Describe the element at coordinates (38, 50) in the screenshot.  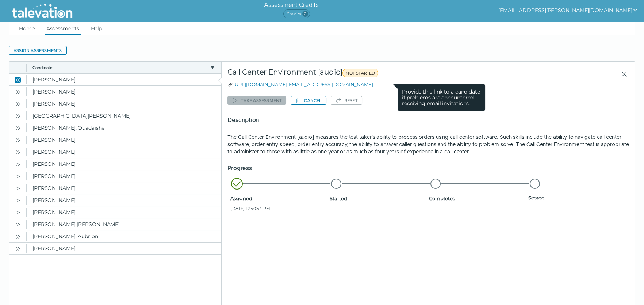
I see `button: Assign assessments` at that location.